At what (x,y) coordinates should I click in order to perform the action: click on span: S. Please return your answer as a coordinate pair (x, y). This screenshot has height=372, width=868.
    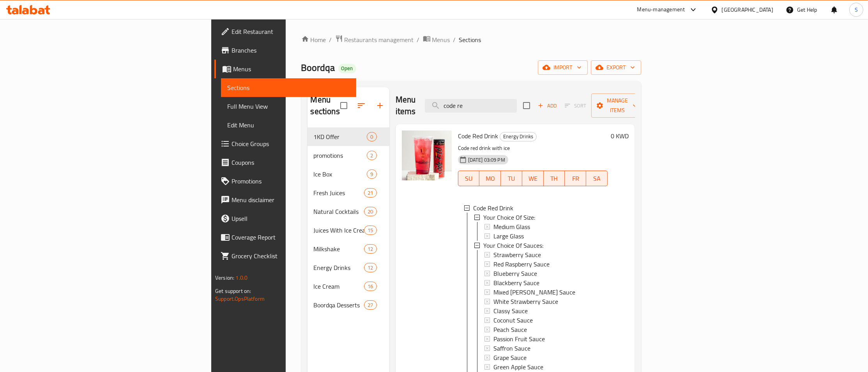
    Looking at the image, I should click on (857, 9).